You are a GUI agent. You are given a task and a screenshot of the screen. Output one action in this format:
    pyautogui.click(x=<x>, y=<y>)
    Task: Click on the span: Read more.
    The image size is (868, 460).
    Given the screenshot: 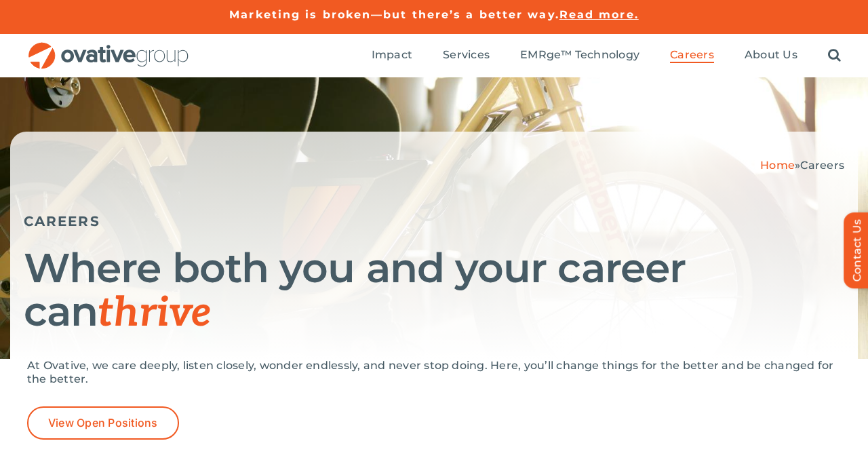 What is the action you would take?
    pyautogui.click(x=599, y=14)
    